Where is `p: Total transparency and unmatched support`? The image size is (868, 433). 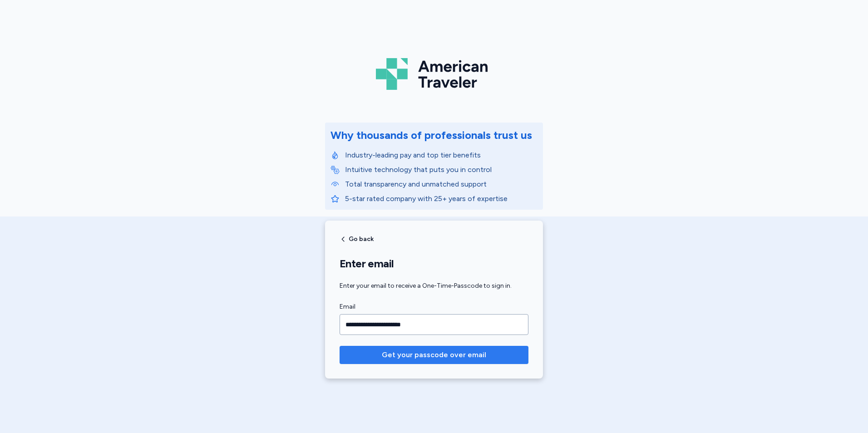
p: Total transparency and unmatched support is located at coordinates (441, 184).